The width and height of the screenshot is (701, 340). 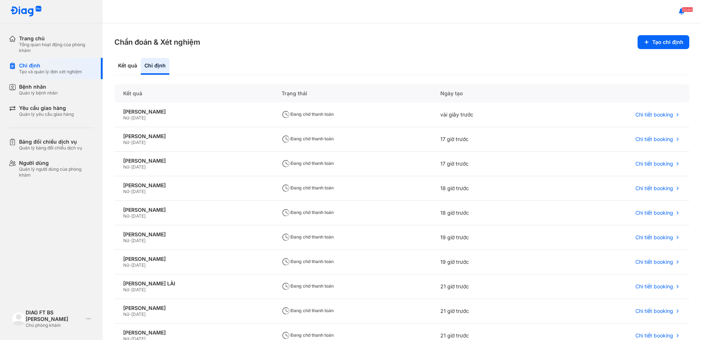 I want to click on div: Quản lý bệnh nhân, so click(x=38, y=93).